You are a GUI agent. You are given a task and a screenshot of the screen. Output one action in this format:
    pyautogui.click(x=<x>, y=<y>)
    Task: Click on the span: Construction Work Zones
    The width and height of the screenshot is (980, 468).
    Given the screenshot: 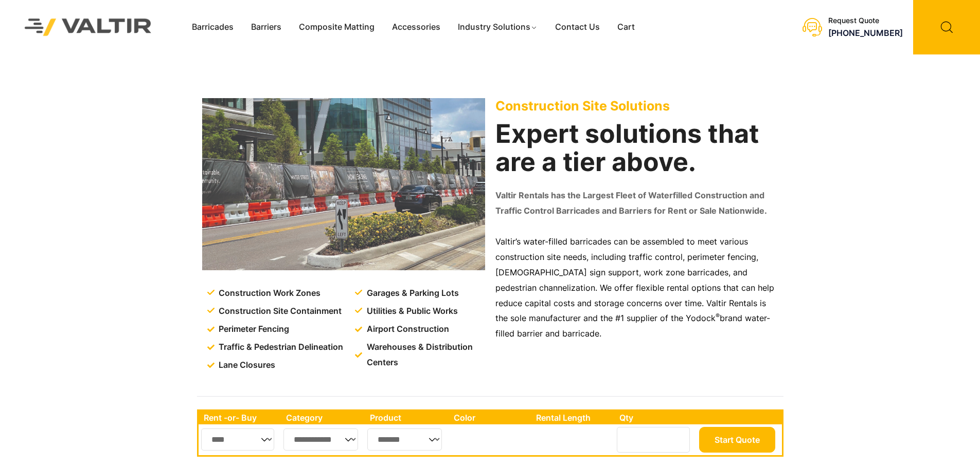 What is the action you would take?
    pyautogui.click(x=268, y=294)
    